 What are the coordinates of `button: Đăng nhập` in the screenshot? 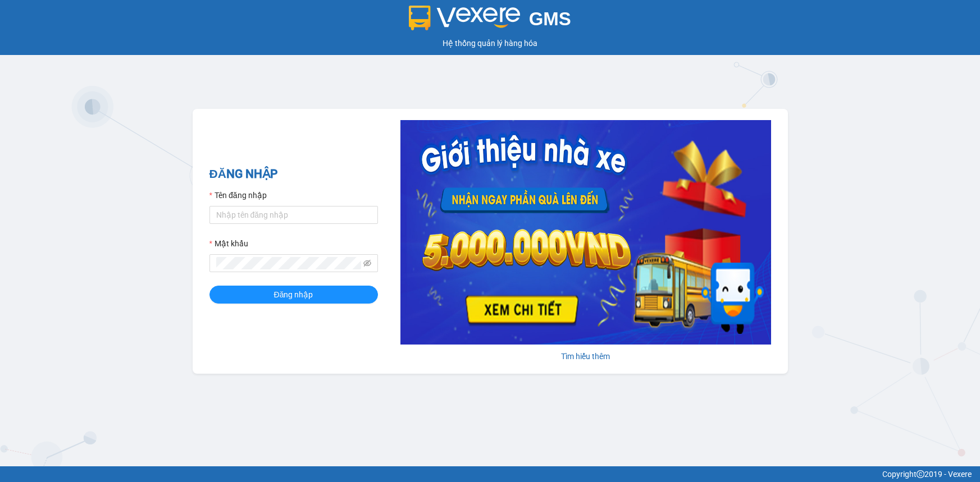 It's located at (294, 294).